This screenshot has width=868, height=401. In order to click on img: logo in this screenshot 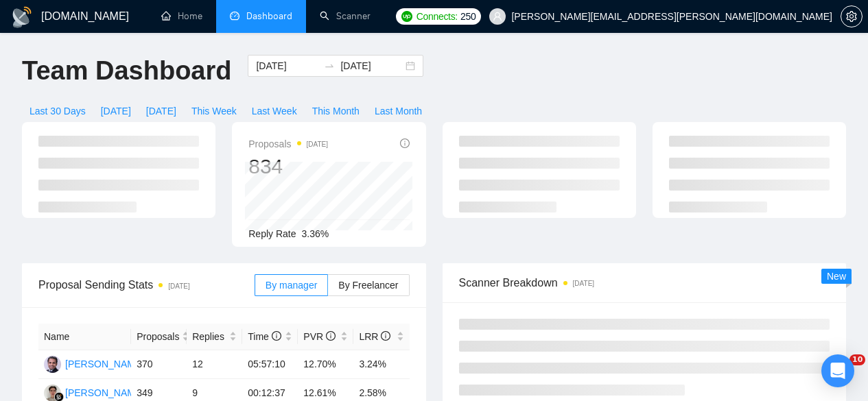, I will do `click(22, 17)`.